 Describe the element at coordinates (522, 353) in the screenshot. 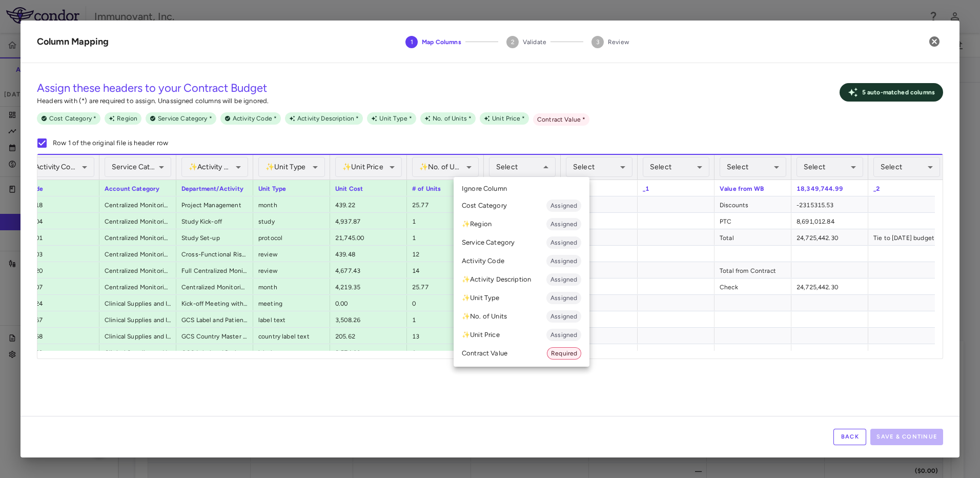

I see `li: Contract Value` at that location.